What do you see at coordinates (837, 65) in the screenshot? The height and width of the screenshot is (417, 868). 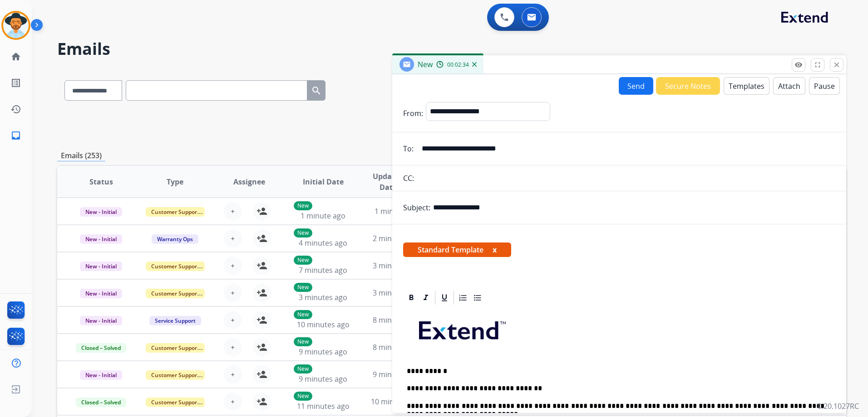 I see `mat-icon: close` at bounding box center [837, 65].